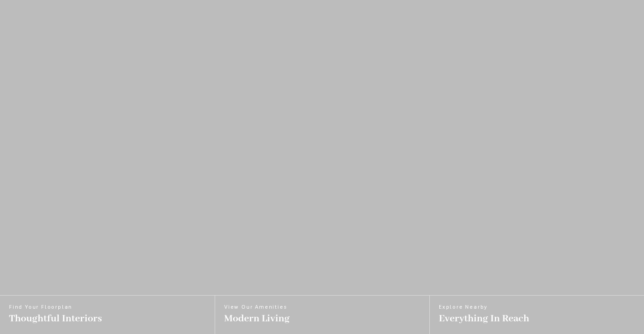 This screenshot has height=334, width=644. Describe the element at coordinates (322, 314) in the screenshot. I see `a: View Our Amenities` at that location.